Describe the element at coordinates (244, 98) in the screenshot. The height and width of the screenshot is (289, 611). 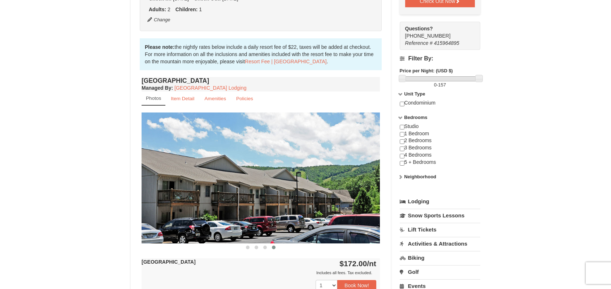
I see `small: Policies` at that location.